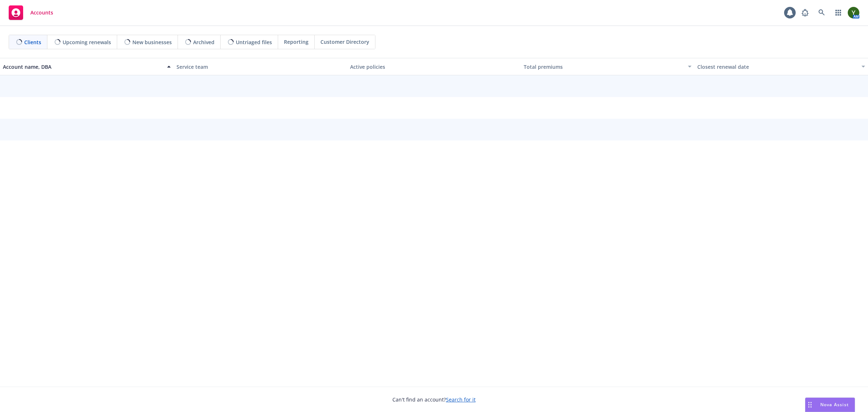  Describe the element at coordinates (830, 404) in the screenshot. I see `button: Nova Assist` at that location.